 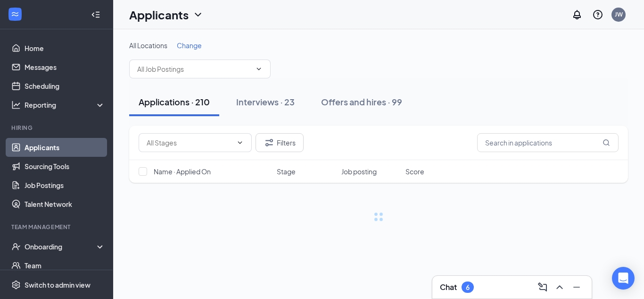 I want to click on button: Minimize, so click(x=577, y=287).